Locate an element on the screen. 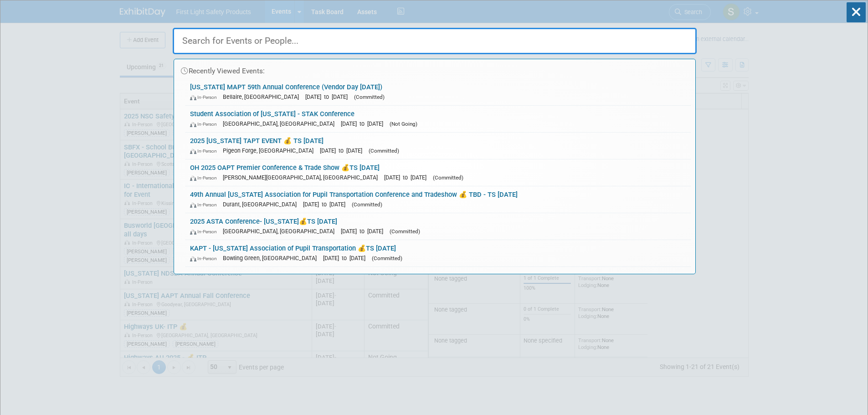 The image size is (868, 415). input: Search for Events or People... is located at coordinates (435, 41).